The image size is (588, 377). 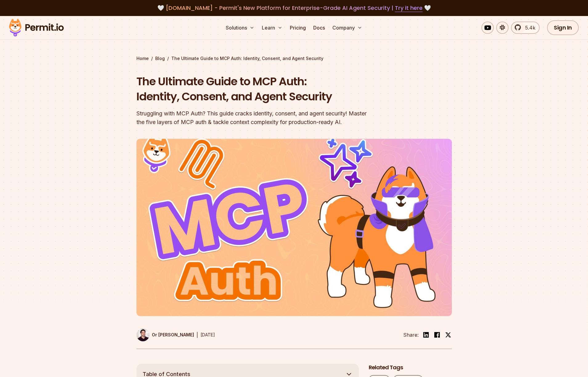 I want to click on span: 5.4k, so click(x=528, y=28).